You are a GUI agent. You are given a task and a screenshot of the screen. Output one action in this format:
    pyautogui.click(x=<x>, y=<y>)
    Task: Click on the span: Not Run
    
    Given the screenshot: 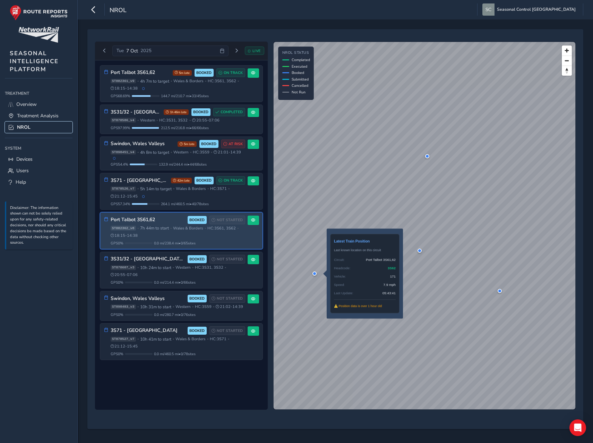 What is the action you would take?
    pyautogui.click(x=299, y=92)
    